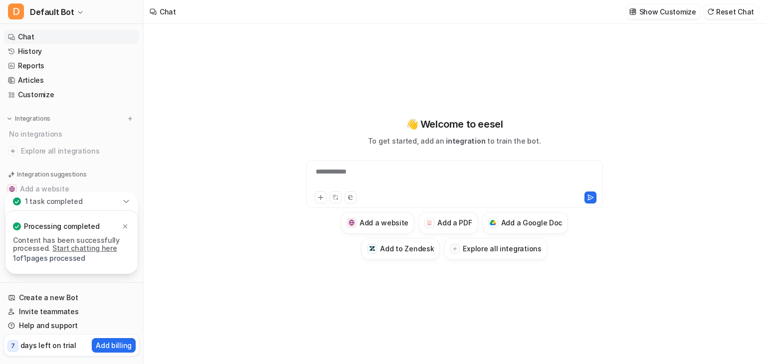  I want to click on img: Add a PDF, so click(430, 223).